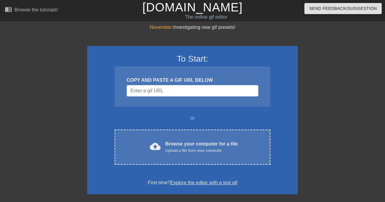 The height and width of the screenshot is (202, 385). What do you see at coordinates (204, 183) in the screenshot?
I see `a: Explore the editor with a test gif` at bounding box center [204, 183].